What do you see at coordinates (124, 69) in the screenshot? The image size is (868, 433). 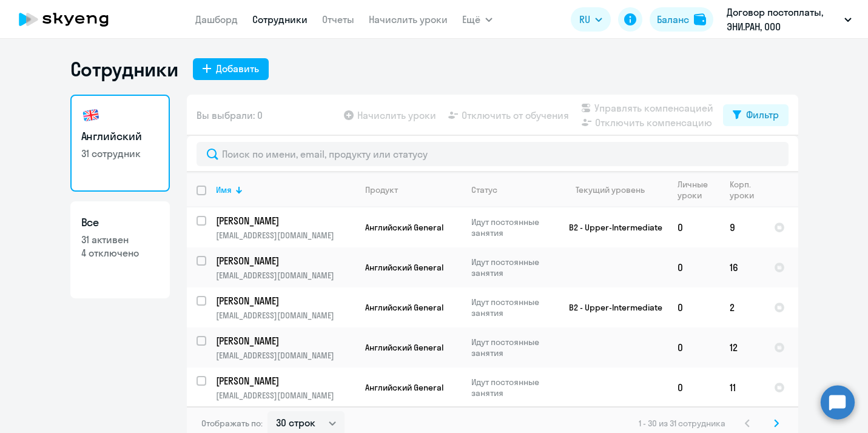 I see `h1: Сотрудники` at bounding box center [124, 69].